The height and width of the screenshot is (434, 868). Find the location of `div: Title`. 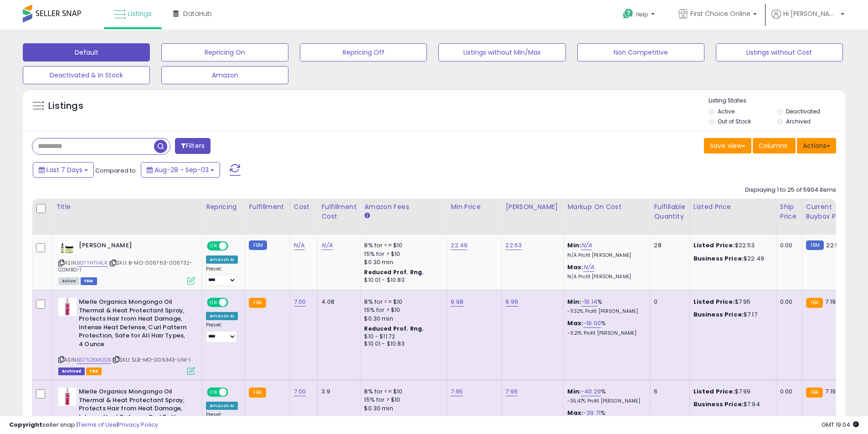

div: Title is located at coordinates (127, 207).